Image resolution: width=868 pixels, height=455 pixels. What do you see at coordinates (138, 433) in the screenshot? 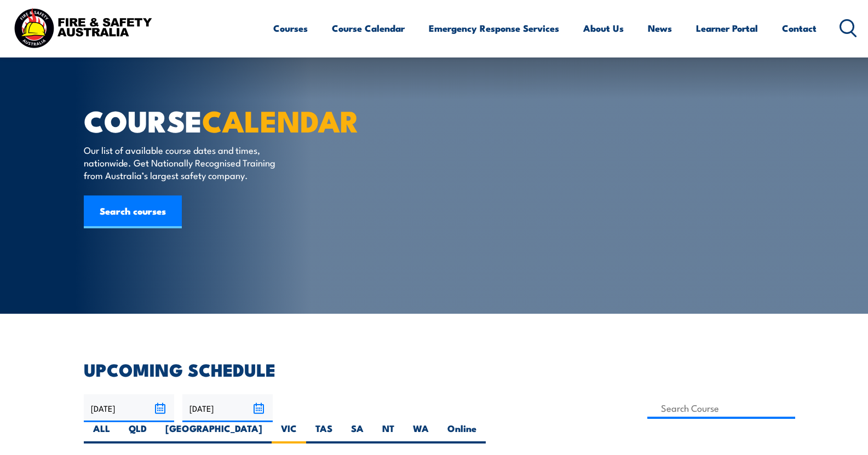
I see `label: QLD` at bounding box center [138, 433].